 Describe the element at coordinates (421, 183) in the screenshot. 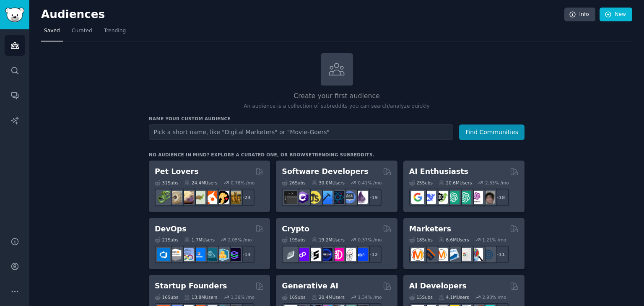

I see `div: 25 Sub s` at that location.